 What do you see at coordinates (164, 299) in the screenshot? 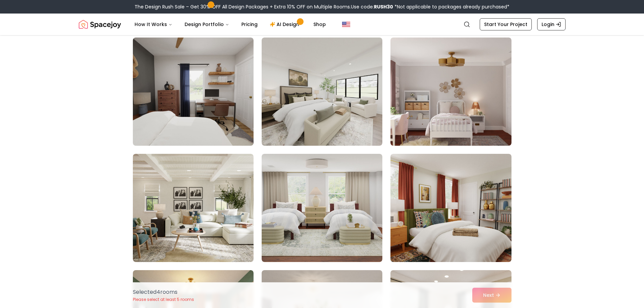
I see `p: Please select at least 5 rooms` at bounding box center [164, 299].